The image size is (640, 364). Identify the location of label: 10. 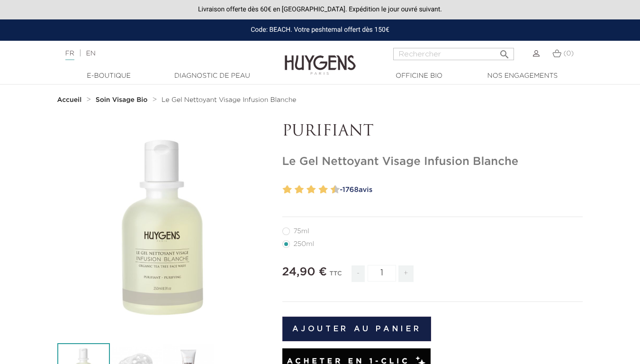
(336, 189).